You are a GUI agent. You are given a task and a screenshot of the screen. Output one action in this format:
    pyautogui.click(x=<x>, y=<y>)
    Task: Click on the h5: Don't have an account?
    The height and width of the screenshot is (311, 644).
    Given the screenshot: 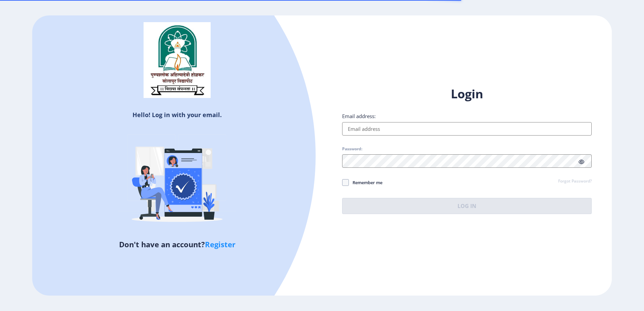 What is the action you would take?
    pyautogui.click(x=177, y=244)
    